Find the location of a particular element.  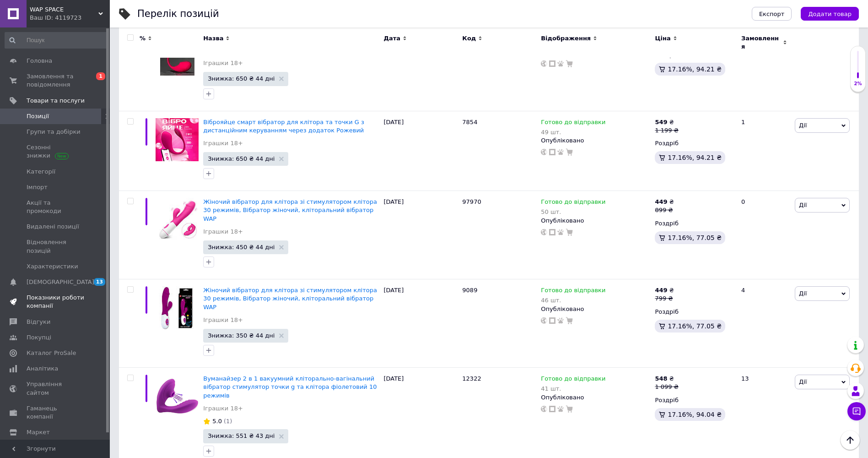

span: Дата is located at coordinates (392, 39).